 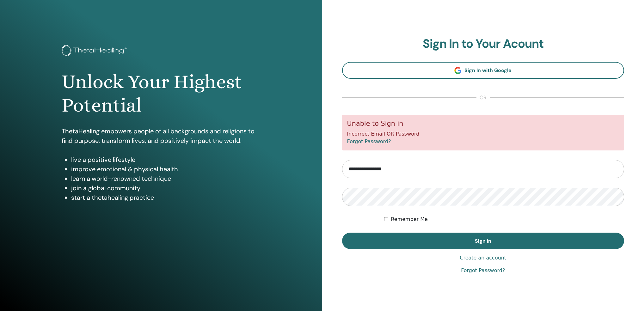 I want to click on li: live a positive lifestyle, so click(x=165, y=159).